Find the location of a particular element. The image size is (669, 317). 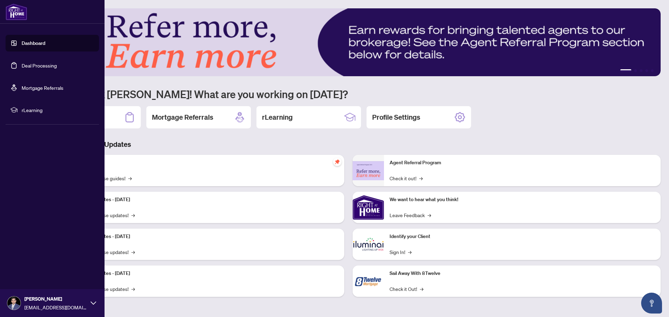

p: Self-Help is located at coordinates (206, 163).